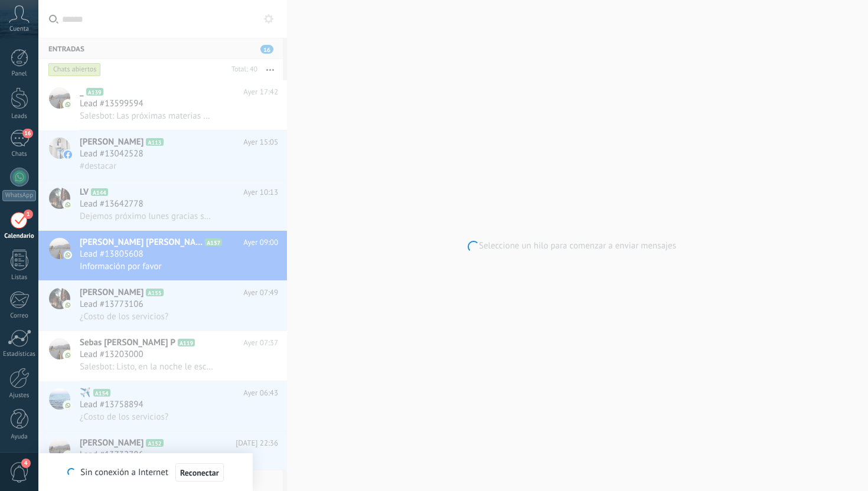  I want to click on span: 16, so click(27, 134).